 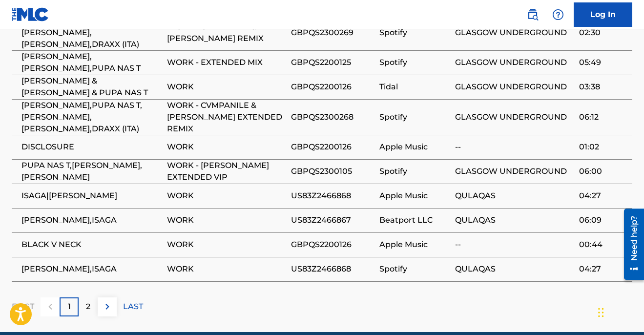 What do you see at coordinates (17, 33) in the screenshot?
I see `div: Need help?` at bounding box center [17, 33].